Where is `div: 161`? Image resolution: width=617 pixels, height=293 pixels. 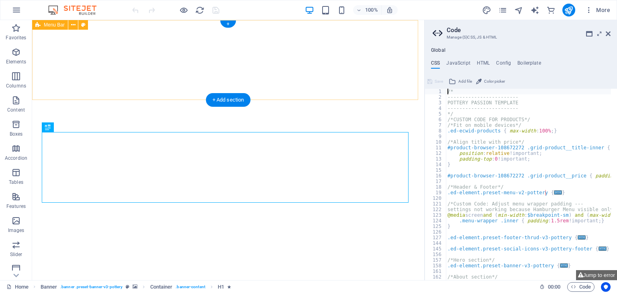 div: 161 is located at coordinates (436, 272).